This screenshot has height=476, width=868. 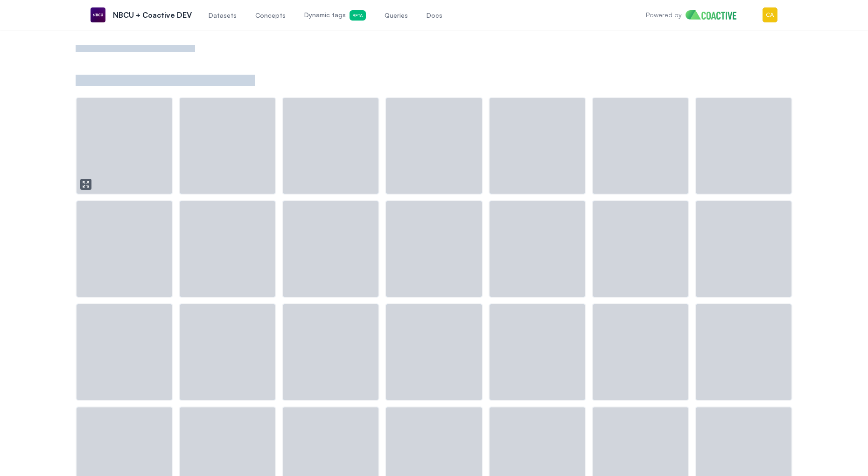 I want to click on p: NBCU + Coactive DEV, so click(x=152, y=15).